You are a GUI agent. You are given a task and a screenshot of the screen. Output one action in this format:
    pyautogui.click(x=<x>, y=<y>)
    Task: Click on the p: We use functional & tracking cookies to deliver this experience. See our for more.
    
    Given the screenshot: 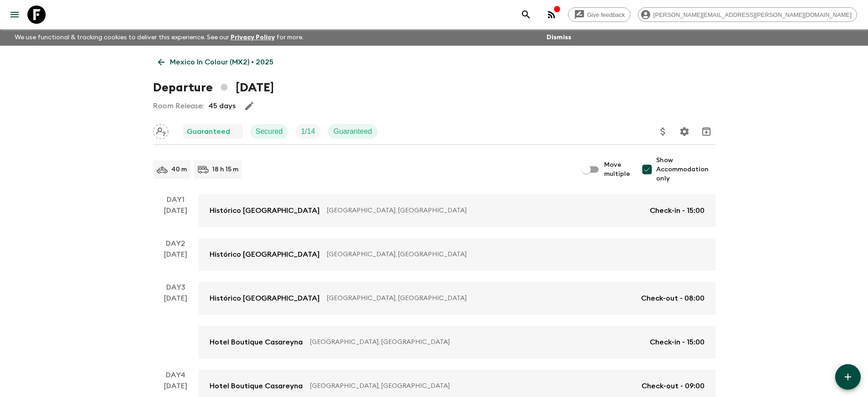 What is the action you would take?
    pyautogui.click(x=159, y=37)
    